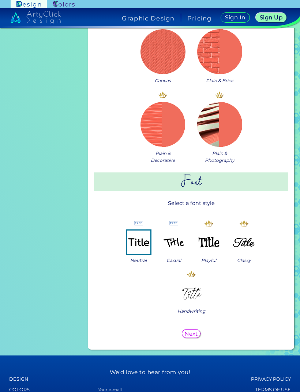 Image resolution: width=300 pixels, height=392 pixels. What do you see at coordinates (64, 4) in the screenshot?
I see `img: ArtyClick Colors logo` at bounding box center [64, 4].